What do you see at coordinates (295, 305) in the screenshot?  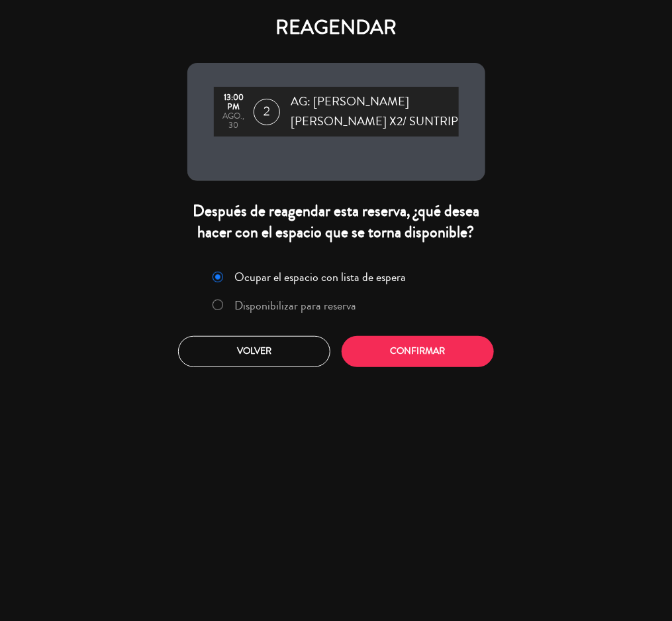 I see `label: Disponibilizar para reserva` at bounding box center [295, 305].